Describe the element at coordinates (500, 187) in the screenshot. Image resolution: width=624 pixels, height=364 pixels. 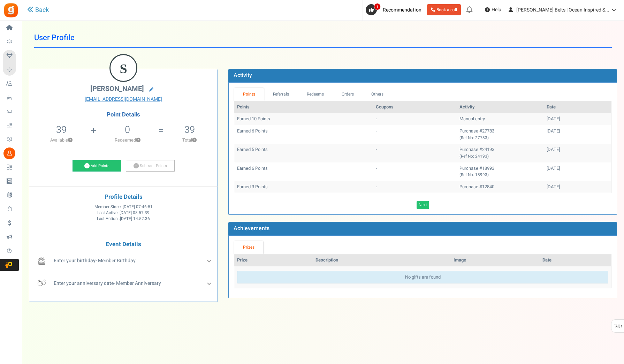
I see `td: Purchase #12840` at that location.